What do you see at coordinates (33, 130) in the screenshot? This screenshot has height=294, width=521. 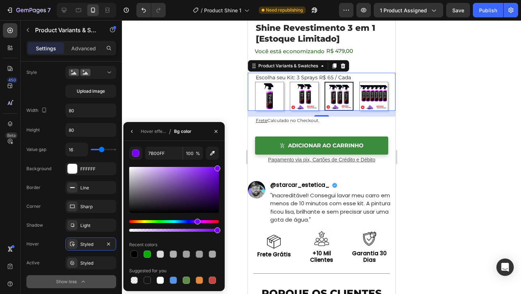 I see `div: Height` at bounding box center [33, 130].